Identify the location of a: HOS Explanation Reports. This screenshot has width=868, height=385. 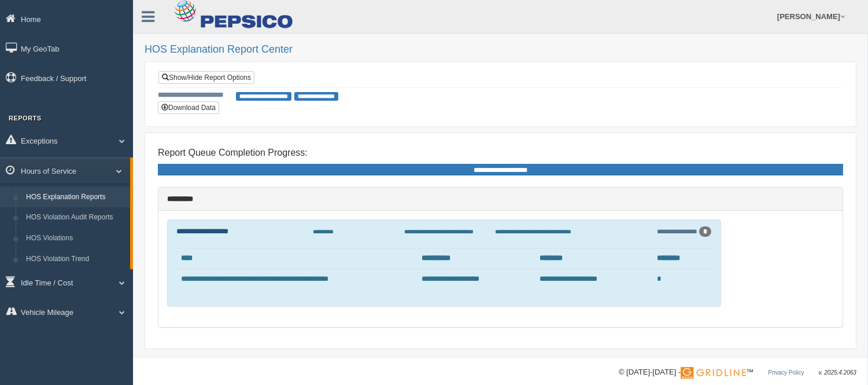
(75, 197).